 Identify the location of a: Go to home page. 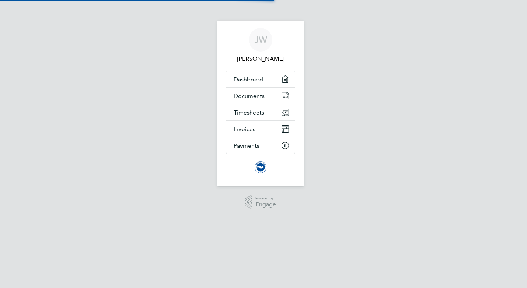
(261, 167).